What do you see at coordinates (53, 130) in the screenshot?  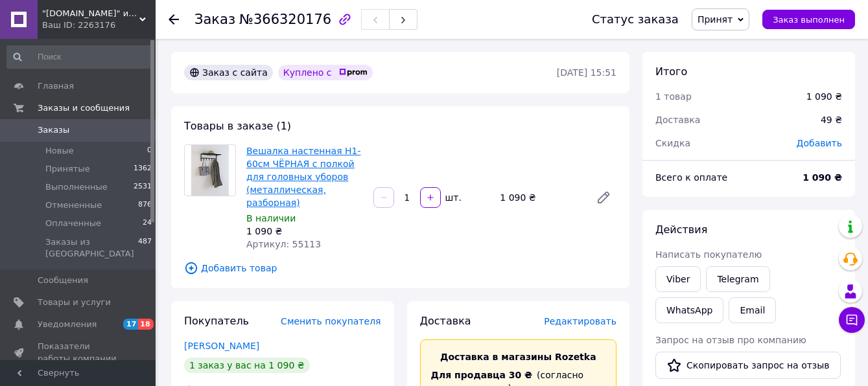 I see `span: Заказы` at bounding box center [53, 130].